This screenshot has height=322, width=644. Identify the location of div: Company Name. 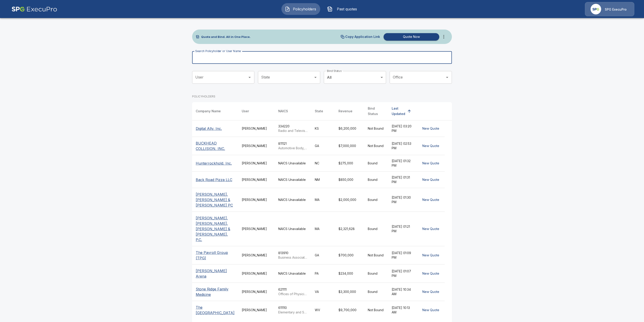
(208, 111).